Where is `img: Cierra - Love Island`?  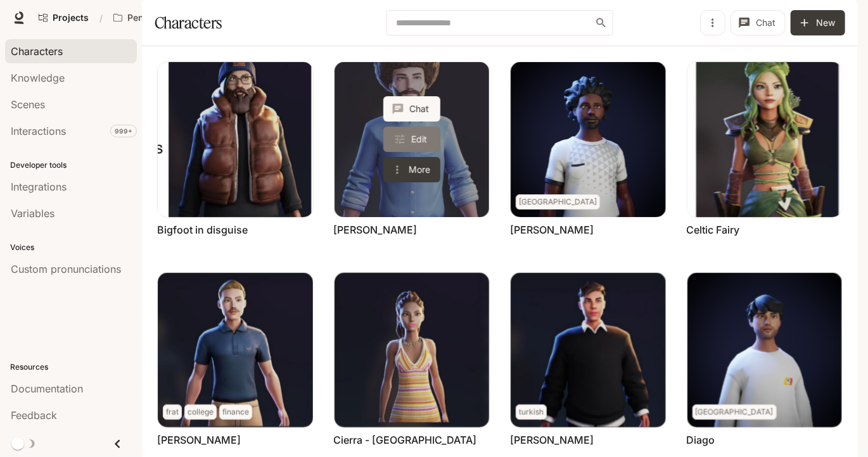 img: Cierra - Love Island is located at coordinates (412, 350).